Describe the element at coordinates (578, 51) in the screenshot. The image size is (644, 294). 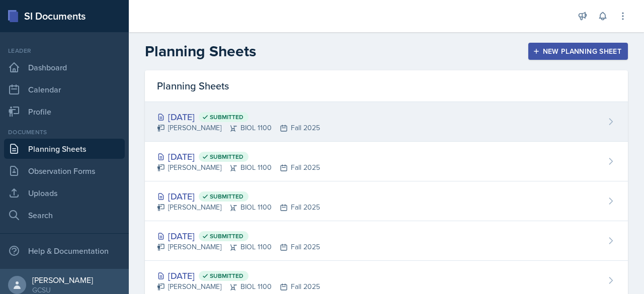
I see `button: New Planning Sheet` at that location.